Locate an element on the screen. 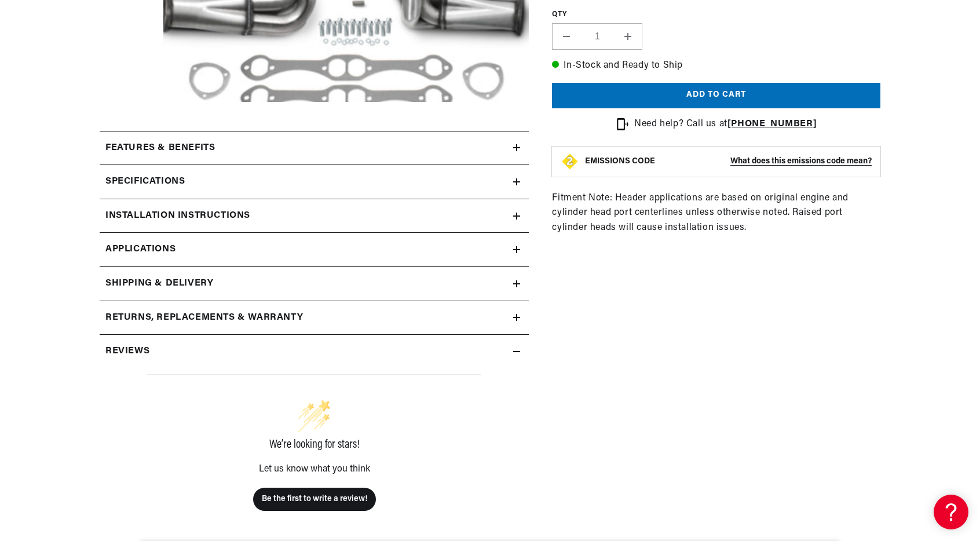  button: Add to cart is located at coordinates (716, 95).